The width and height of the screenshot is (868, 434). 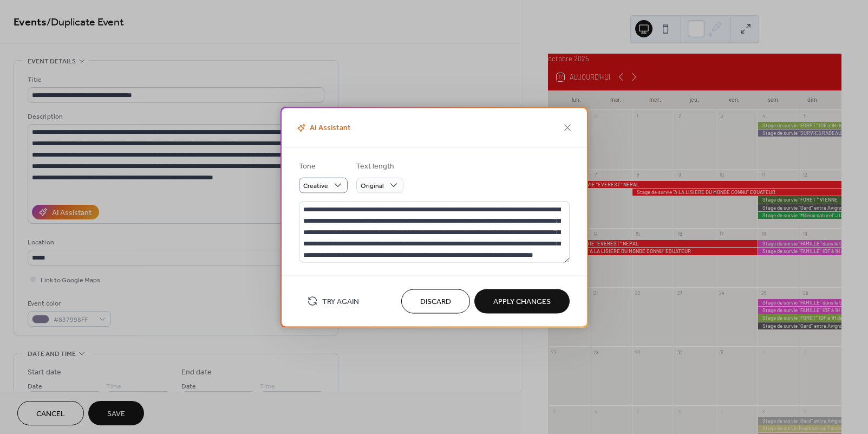 I want to click on span: Discard, so click(x=436, y=302).